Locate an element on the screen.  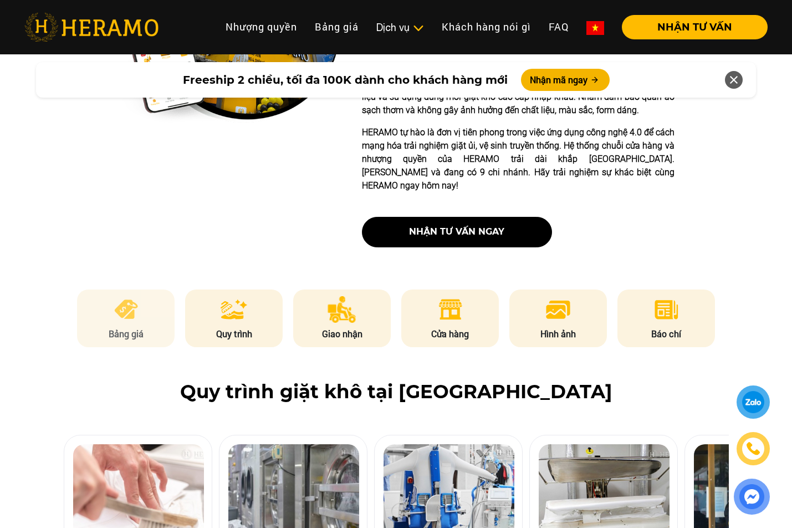
p: Giao nhận is located at coordinates (342, 334).